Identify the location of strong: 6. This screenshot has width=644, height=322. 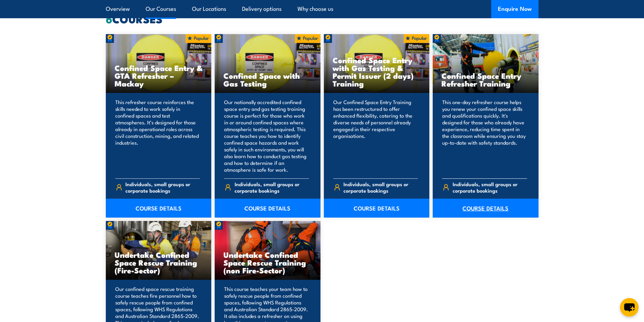
(109, 19).